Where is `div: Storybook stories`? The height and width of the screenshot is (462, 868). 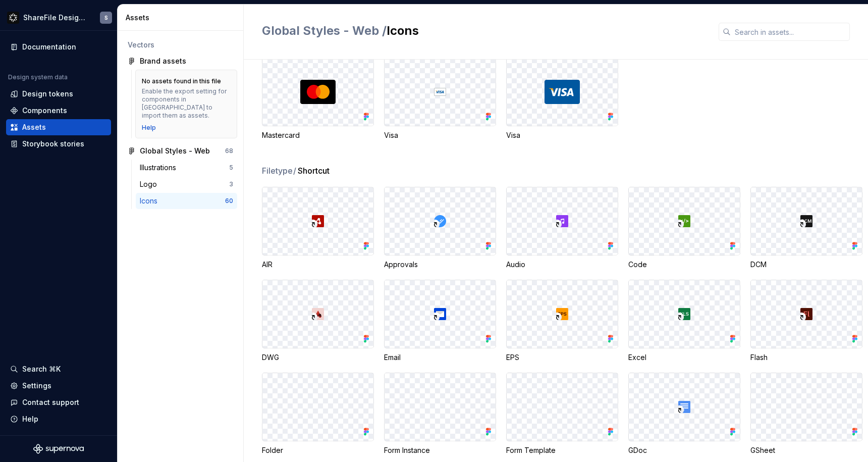 div: Storybook stories is located at coordinates (53, 144).